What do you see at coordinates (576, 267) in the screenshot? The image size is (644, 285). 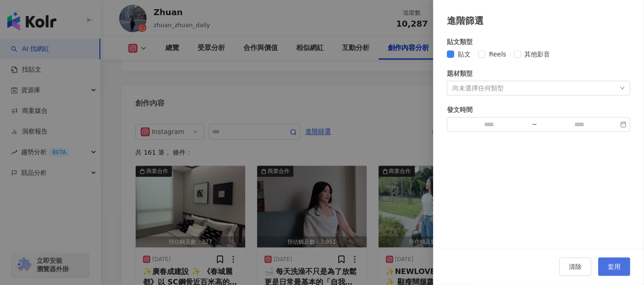 I see `button: 清除` at bounding box center [576, 267].